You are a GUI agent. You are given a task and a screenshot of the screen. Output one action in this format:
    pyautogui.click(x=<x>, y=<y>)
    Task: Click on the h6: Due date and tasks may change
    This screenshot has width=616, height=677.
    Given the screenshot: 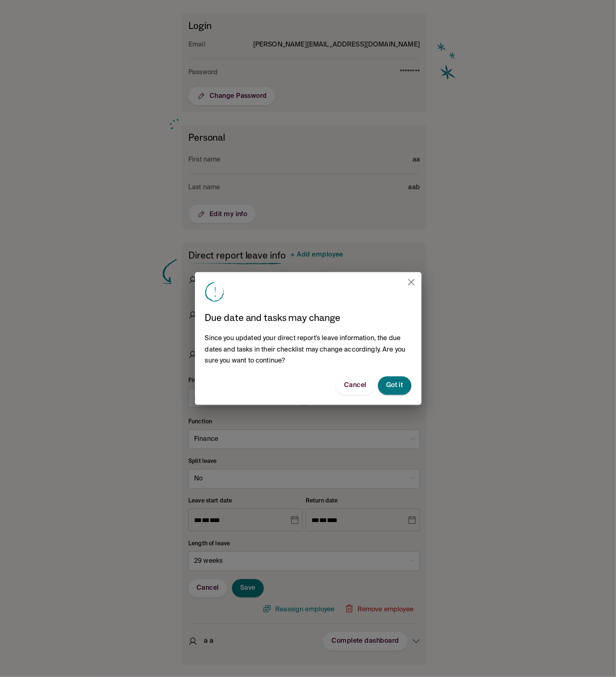 What is the action you would take?
    pyautogui.click(x=308, y=317)
    